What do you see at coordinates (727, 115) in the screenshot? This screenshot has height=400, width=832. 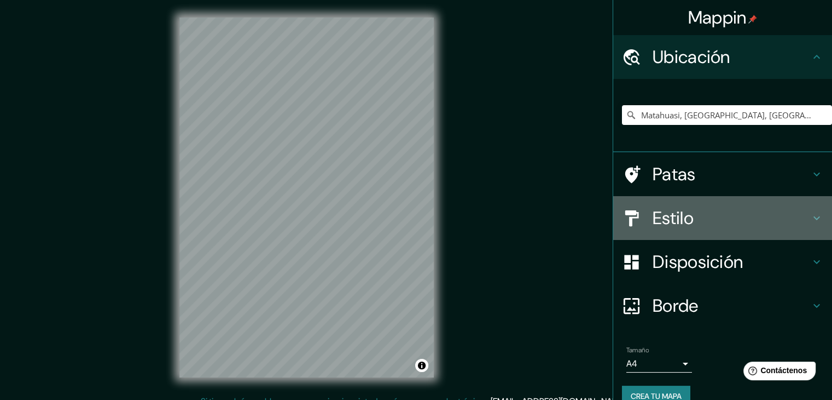 I see `input: Elige tu ciudad o zona` at bounding box center [727, 115].